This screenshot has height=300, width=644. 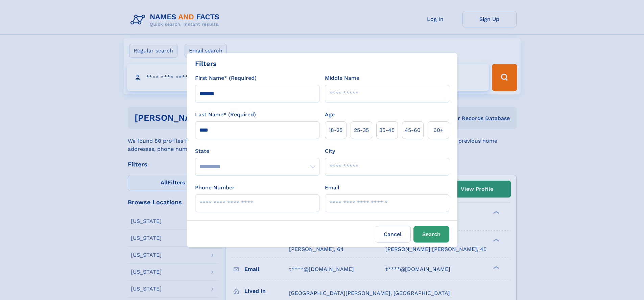 I want to click on span: 45‑60, so click(x=412, y=130).